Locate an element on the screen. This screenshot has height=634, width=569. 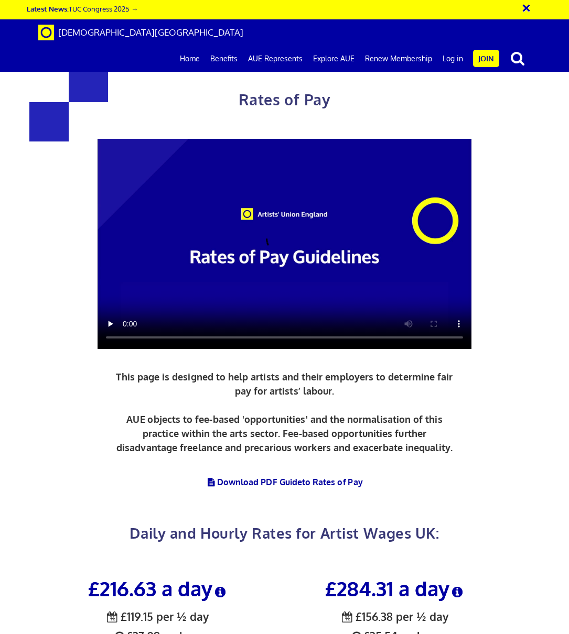
span: Daily and Hourly Rates for Artist Wages UK: is located at coordinates (284, 533).